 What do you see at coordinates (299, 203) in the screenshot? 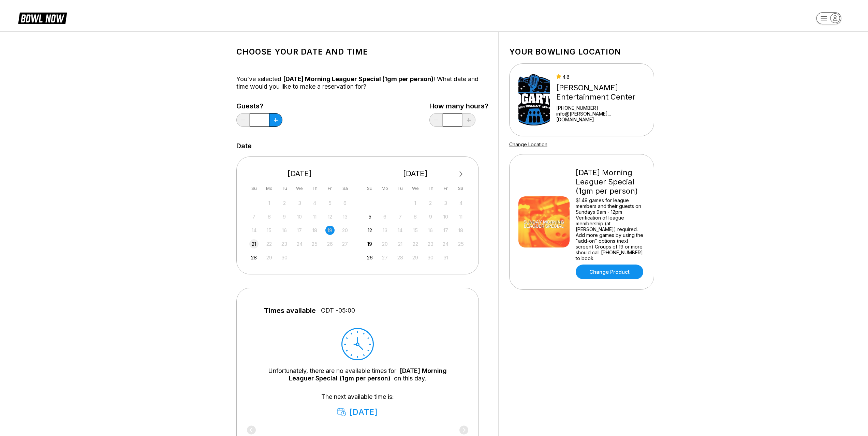
I see `div: Not available Wednesday, September 3rd, 2025` at bounding box center [299, 203].